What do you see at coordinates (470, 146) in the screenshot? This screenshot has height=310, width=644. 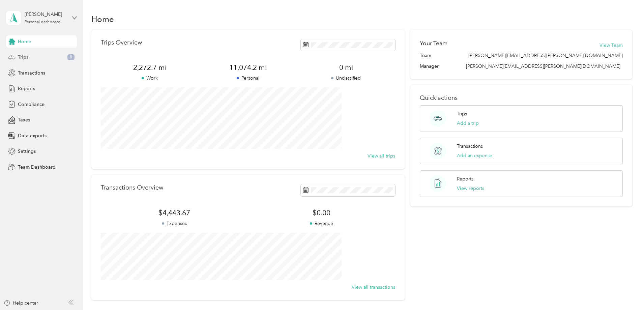 I see `p: Transactions` at bounding box center [470, 146].